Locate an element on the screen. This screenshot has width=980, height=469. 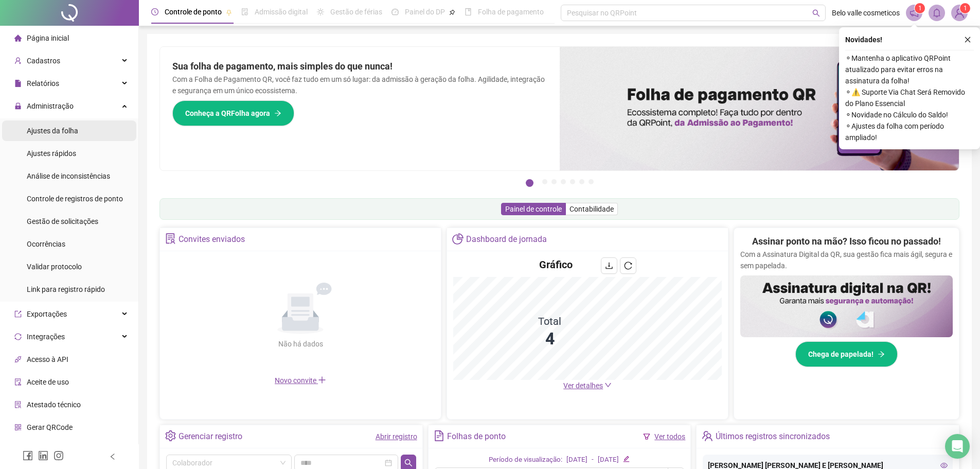
p: Com a Assinatura Digital da QR, sua gestão fica mais ágil, segura e sem papelada. is located at coordinates (847, 260).